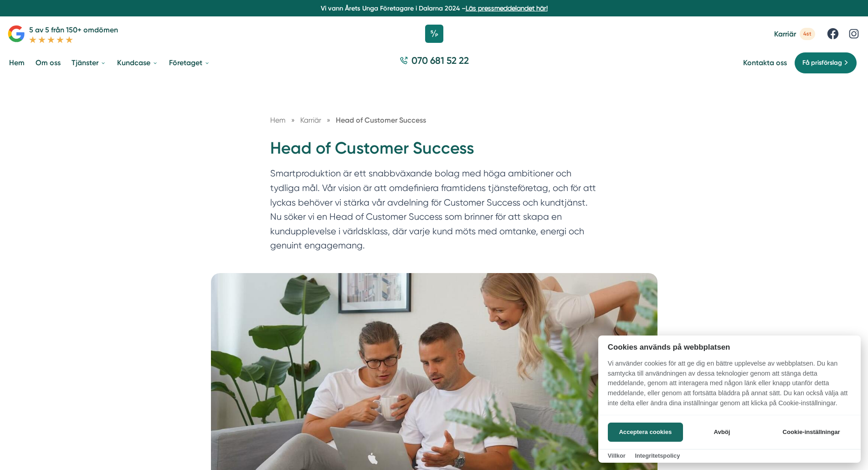 The width and height of the screenshot is (868, 470). I want to click on a: Villkor, so click(616, 456).